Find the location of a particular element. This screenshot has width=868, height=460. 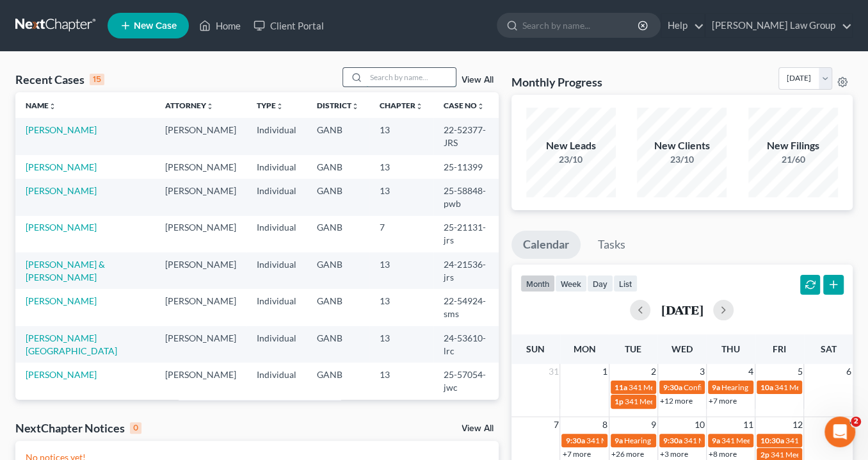

a: +8 more is located at coordinates (723, 453).